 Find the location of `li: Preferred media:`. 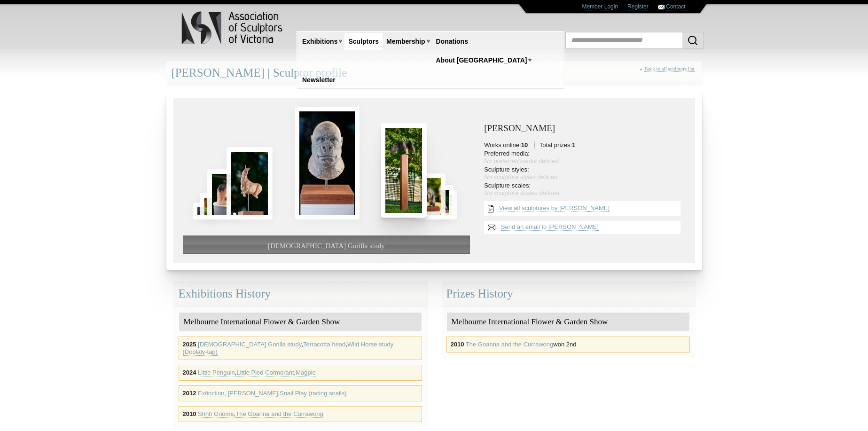

li: Preferred media: is located at coordinates (584, 157).